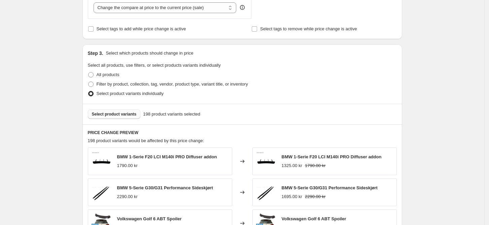 Image resolution: width=489 pixels, height=225 pixels. What do you see at coordinates (114, 114) in the screenshot?
I see `span: Select product variants` at bounding box center [114, 114].